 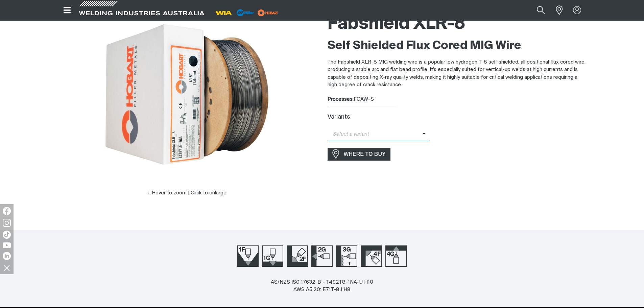 I want to click on a: miller, so click(x=268, y=12).